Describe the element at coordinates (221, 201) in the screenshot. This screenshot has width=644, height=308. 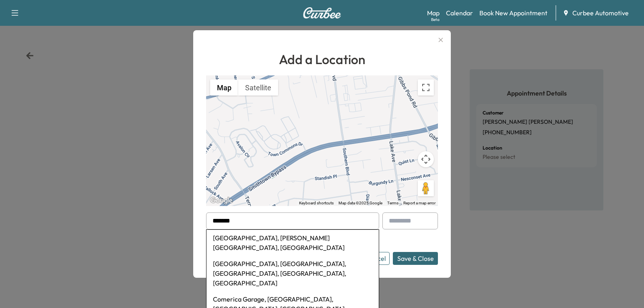
I see `img: Google` at that location.